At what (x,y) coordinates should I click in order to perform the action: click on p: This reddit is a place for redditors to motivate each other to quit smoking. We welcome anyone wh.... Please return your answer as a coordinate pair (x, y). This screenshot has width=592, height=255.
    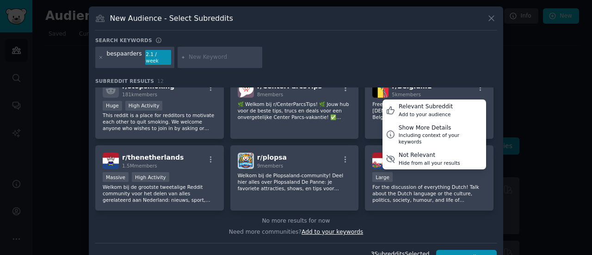
    Looking at the image, I should click on (160, 122).